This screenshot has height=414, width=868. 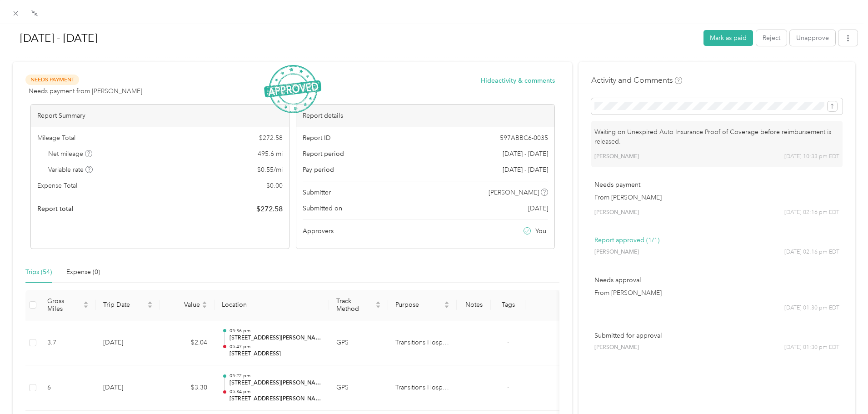 I want to click on span: Value, so click(x=184, y=305).